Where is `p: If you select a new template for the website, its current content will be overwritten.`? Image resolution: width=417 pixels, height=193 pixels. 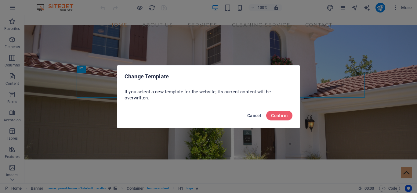 p: If you select a new template for the website, its current content will be overwritten. is located at coordinates (209, 95).